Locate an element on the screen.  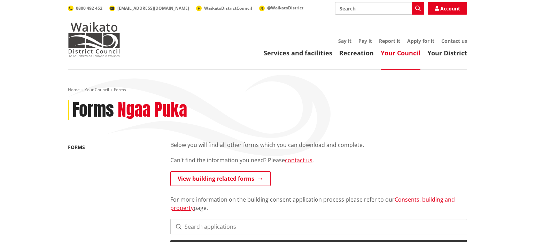
a: Services and facilities is located at coordinates (298, 53).